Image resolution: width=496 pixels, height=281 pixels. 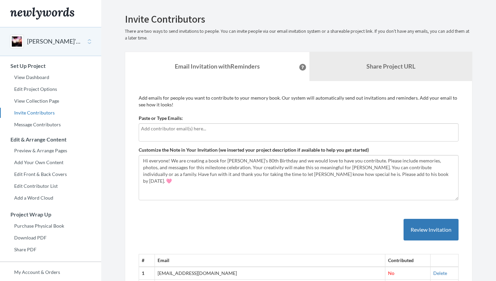 What do you see at coordinates (161, 118) in the screenshot?
I see `label: Paste or Type Emails:` at bounding box center [161, 118].